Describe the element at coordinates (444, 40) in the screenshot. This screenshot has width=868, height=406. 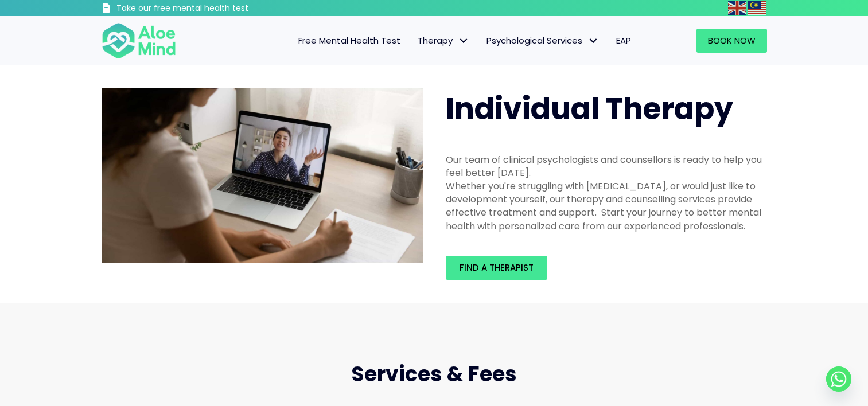
I see `span: Therapy` at that location.